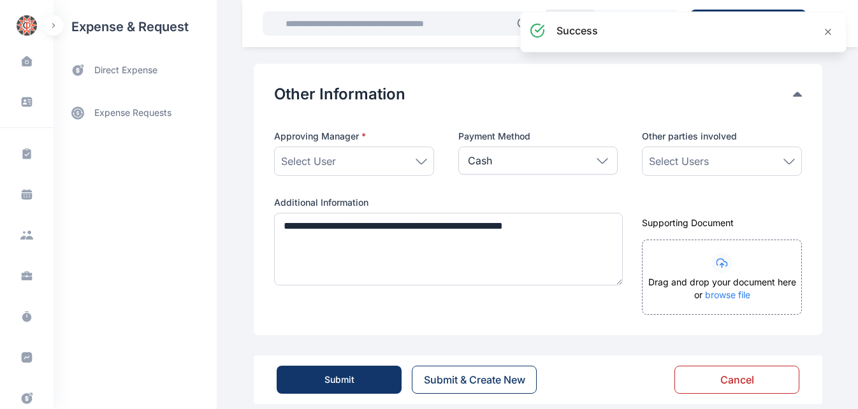  Describe the element at coordinates (135, 70) in the screenshot. I see `a: direct expense` at that location.